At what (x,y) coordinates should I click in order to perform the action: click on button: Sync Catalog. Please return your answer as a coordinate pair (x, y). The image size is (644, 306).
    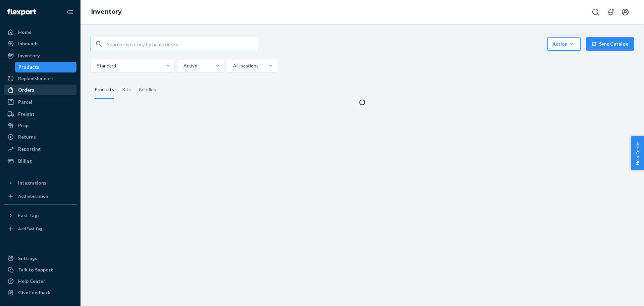
    Looking at the image, I should click on (610, 44).